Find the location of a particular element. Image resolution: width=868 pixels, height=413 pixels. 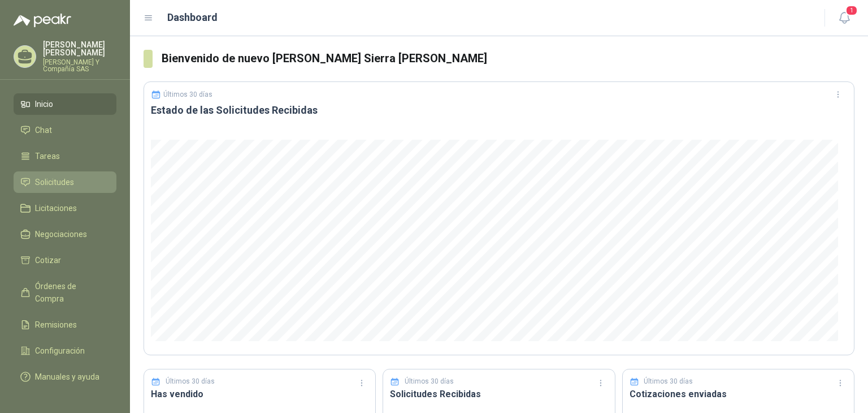

span: Chat is located at coordinates (43, 130).